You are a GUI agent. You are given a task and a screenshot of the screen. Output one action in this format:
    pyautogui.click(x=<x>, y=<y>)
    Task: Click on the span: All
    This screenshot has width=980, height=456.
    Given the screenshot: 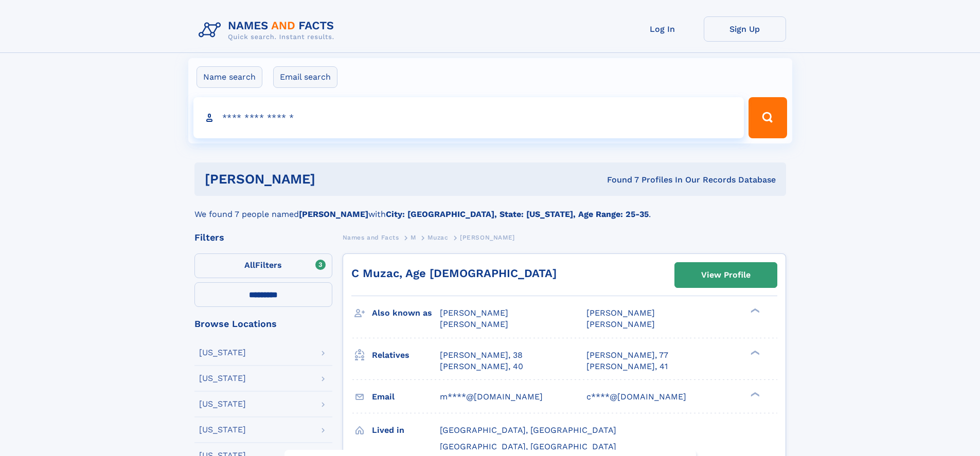 What is the action you would take?
    pyautogui.click(x=250, y=264)
    